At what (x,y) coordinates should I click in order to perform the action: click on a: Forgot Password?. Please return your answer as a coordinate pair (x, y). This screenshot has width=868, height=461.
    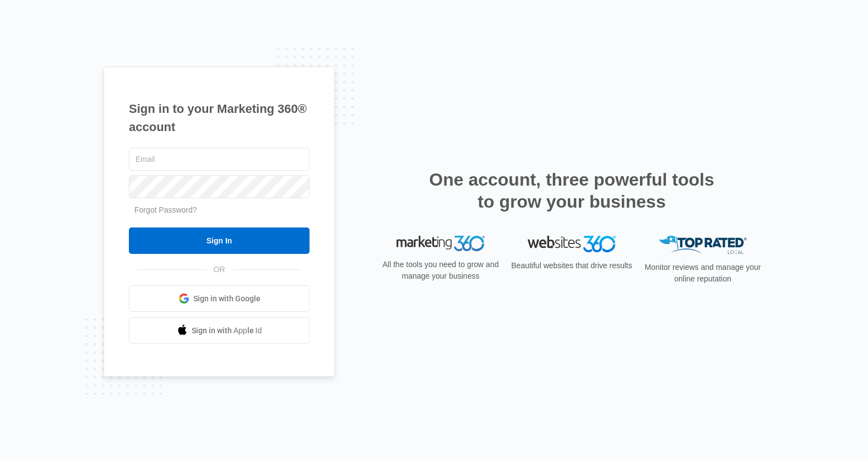
    Looking at the image, I should click on (166, 210).